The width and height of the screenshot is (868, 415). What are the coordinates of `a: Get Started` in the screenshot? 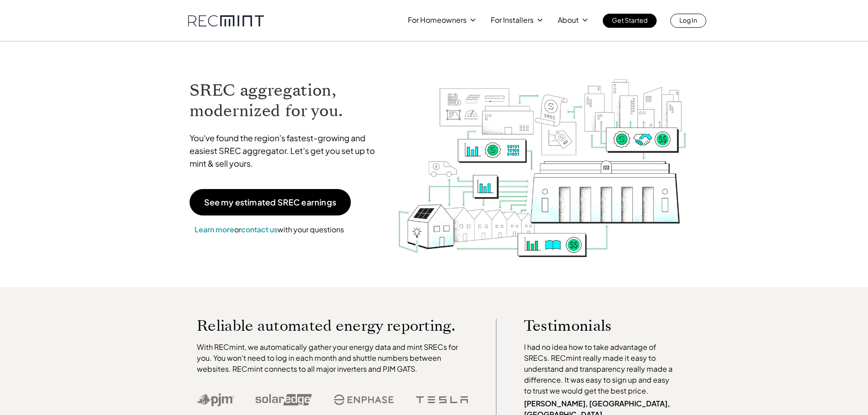 It's located at (629, 21).